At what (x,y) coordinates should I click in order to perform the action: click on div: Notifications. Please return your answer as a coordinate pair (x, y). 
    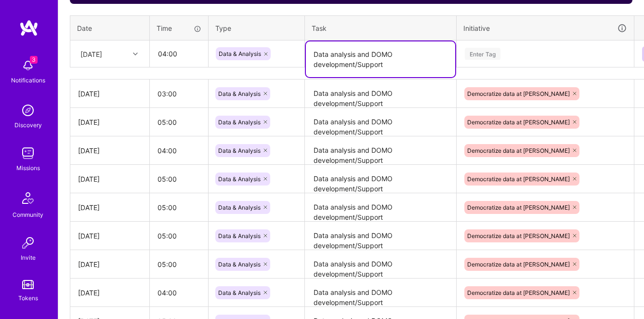
    Looking at the image, I should click on (28, 80).